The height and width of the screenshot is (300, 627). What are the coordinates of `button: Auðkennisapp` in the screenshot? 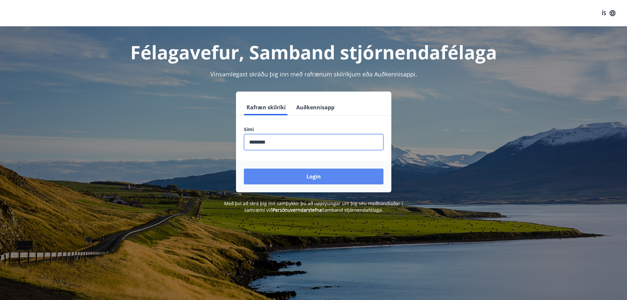 It's located at (315, 107).